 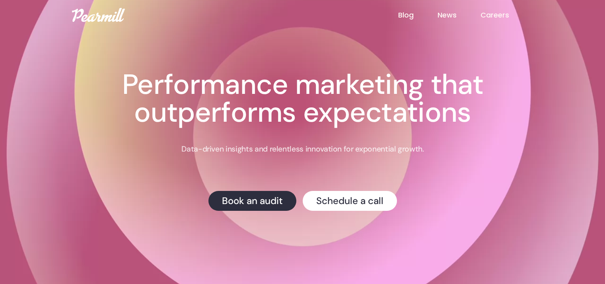 I want to click on a: Blog, so click(x=418, y=15).